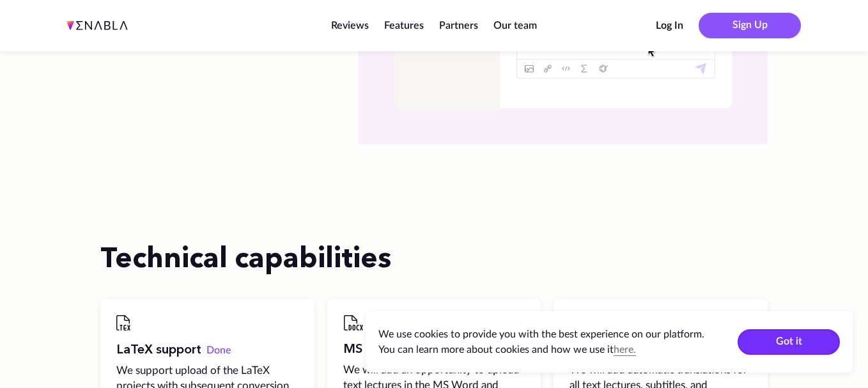  Describe the element at coordinates (541, 342) in the screenshot. I see `span: We use cookies to provide you with the best experience on our platform. You can learn more about ...` at that location.